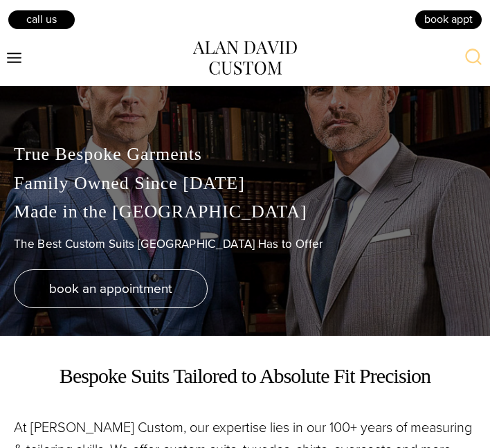  Describe the element at coordinates (42, 19) in the screenshot. I see `a: Call Us` at that location.